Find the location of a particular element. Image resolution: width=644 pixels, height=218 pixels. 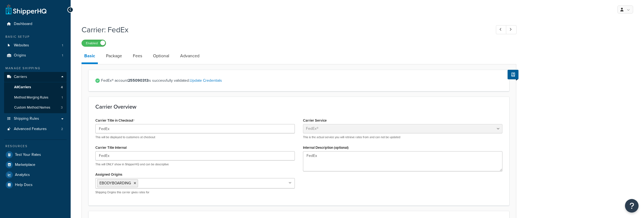

label: Carrier Service is located at coordinates (315, 120).